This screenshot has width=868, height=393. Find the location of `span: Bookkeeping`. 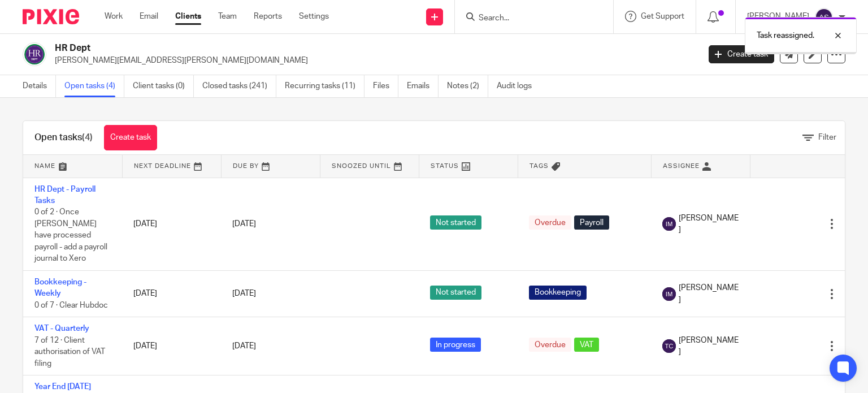

span: Bookkeeping is located at coordinates (558, 292).